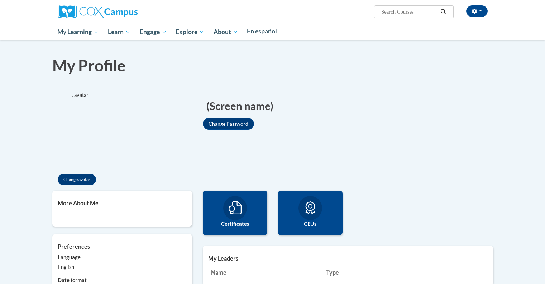 Image resolution: width=545 pixels, height=284 pixels. Describe the element at coordinates (119, 32) in the screenshot. I see `span: Learn` at that location.